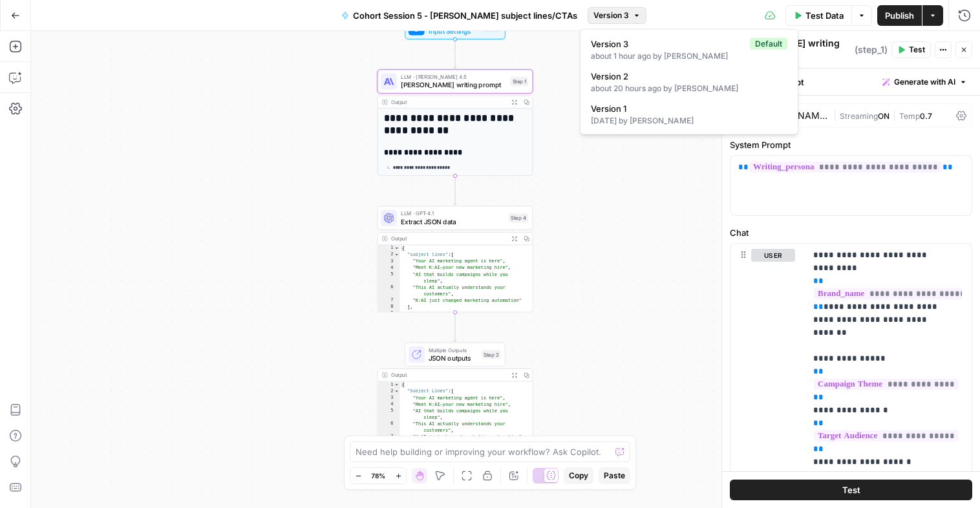  I want to click on span: Publish, so click(899, 15).